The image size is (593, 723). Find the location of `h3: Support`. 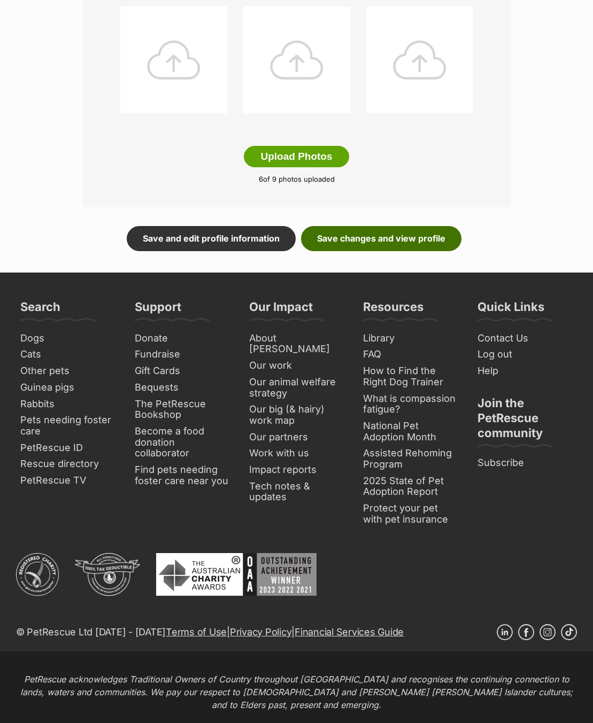

h3: Support is located at coordinates (158, 310).